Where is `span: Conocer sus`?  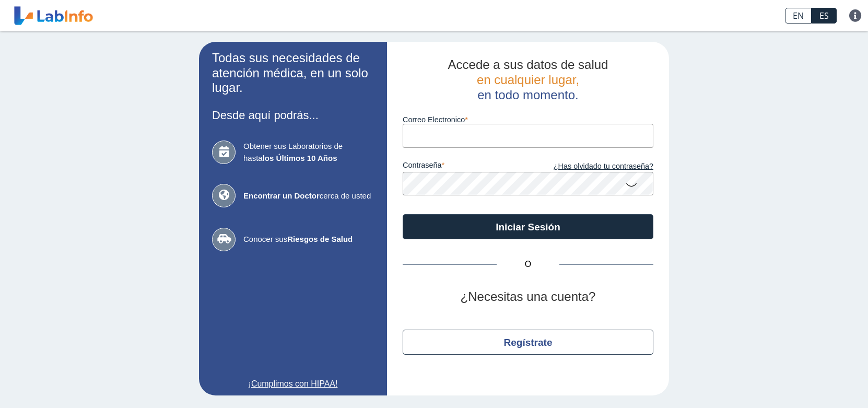 span: Conocer sus is located at coordinates (308, 239).